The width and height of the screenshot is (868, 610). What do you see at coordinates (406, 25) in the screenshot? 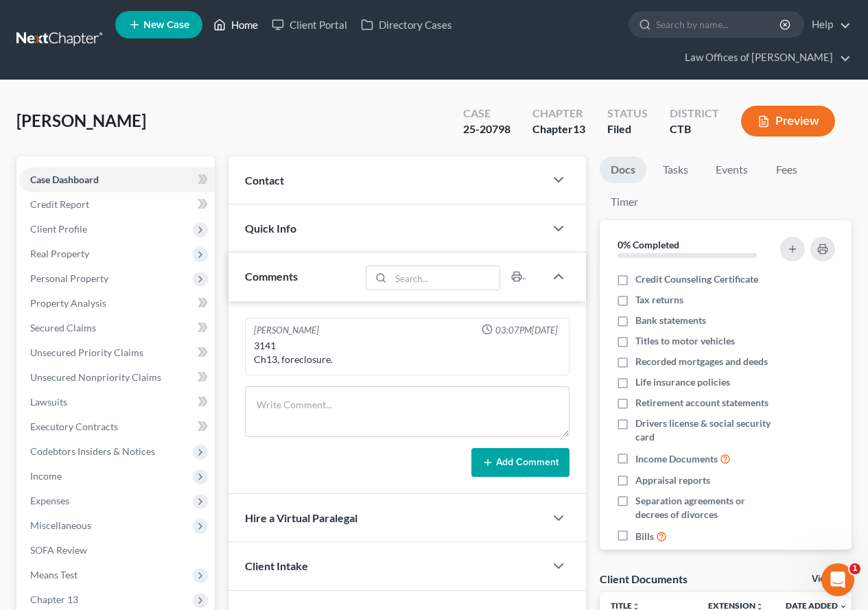
I see `a: Directory Cases` at bounding box center [406, 25].